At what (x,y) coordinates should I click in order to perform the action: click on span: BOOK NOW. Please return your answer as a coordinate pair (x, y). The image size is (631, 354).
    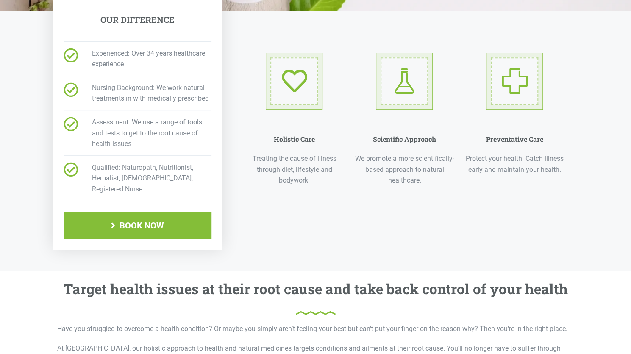
    Looking at the image, I should click on (142, 225).